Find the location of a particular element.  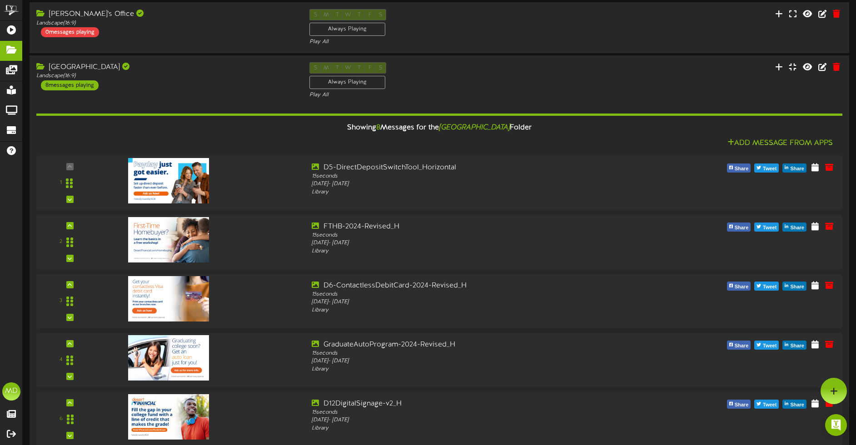

div: 0 messages playing is located at coordinates (70, 32).